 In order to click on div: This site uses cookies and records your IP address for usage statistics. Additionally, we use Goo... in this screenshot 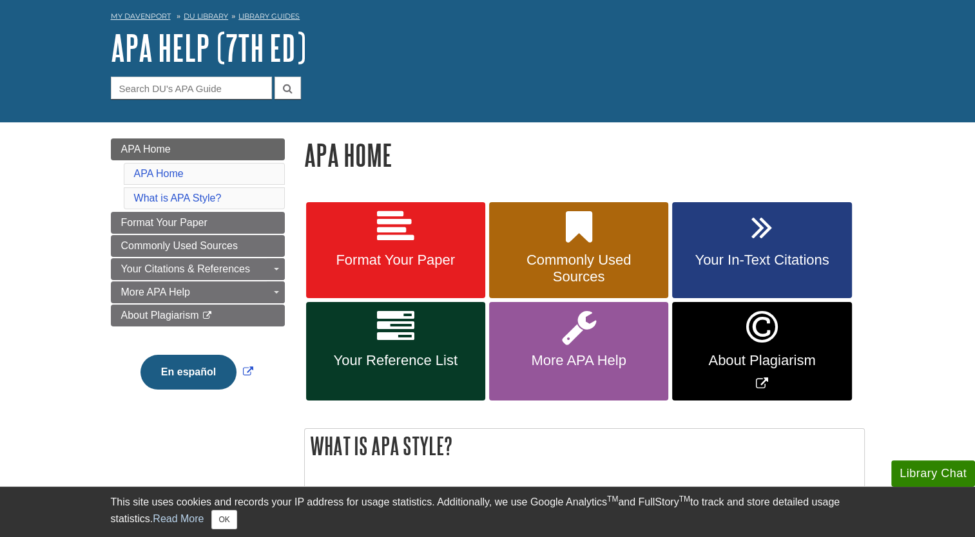, I will do `click(488, 512)`.